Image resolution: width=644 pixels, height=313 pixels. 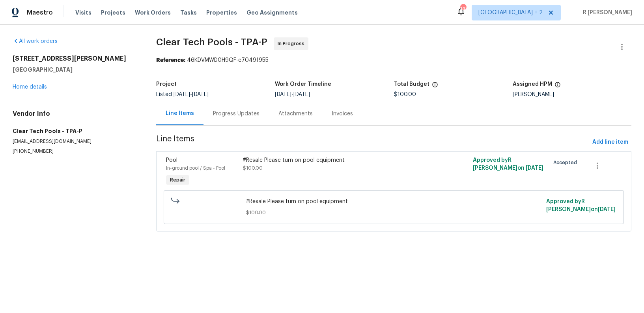 What do you see at coordinates (180, 113) in the screenshot?
I see `div: Line Items` at bounding box center [180, 113].